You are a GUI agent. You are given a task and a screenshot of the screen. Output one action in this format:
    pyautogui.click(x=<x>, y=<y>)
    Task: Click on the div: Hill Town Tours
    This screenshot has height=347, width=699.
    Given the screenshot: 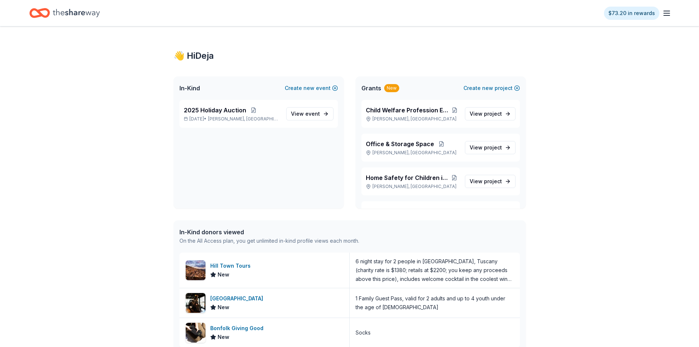 What is the action you would take?
    pyautogui.click(x=232, y=266)
    